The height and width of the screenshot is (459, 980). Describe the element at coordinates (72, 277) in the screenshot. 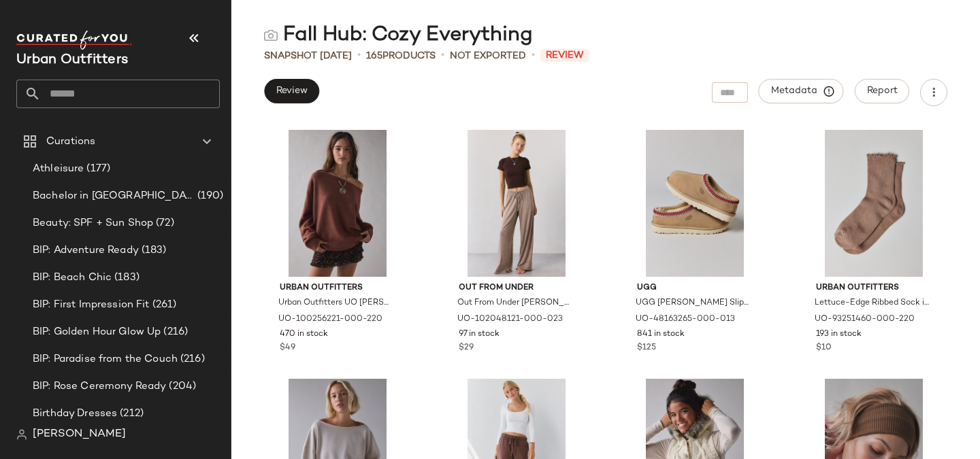

I see `span: BIP: Beach Chic` at that location.